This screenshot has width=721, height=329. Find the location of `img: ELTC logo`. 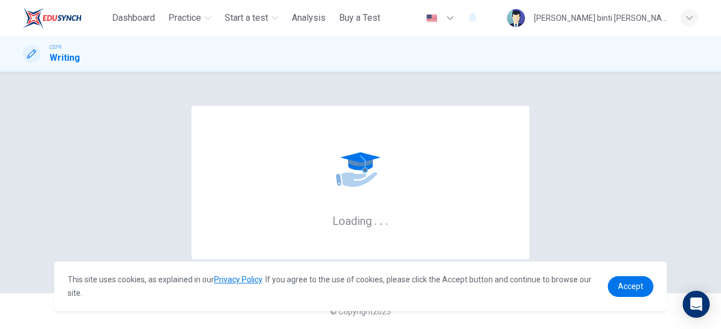

img: ELTC logo is located at coordinates (52, 18).